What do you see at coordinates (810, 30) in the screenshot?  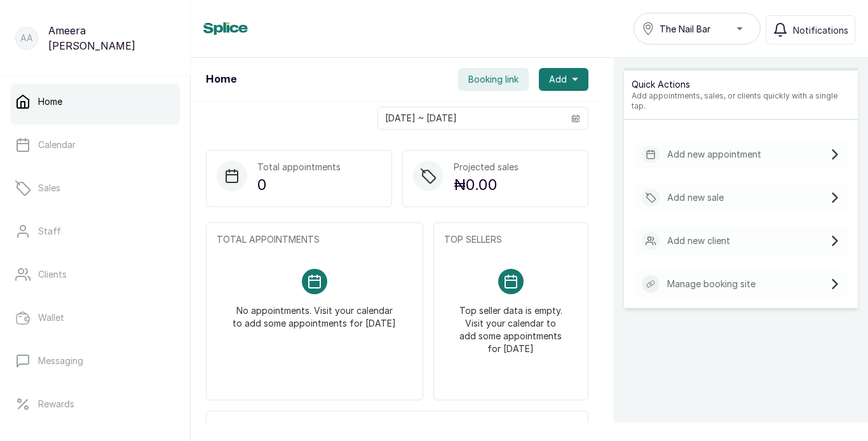 I see `button: Notifications` at bounding box center [810, 30].